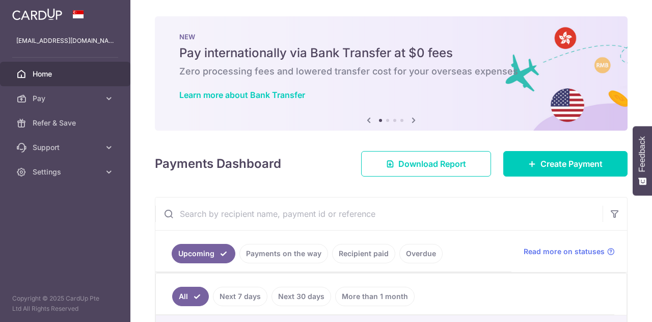 Image resolution: width=652 pixels, height=322 pixels. What do you see at coordinates (643, 154) in the screenshot?
I see `span: Feedback` at bounding box center [643, 154].